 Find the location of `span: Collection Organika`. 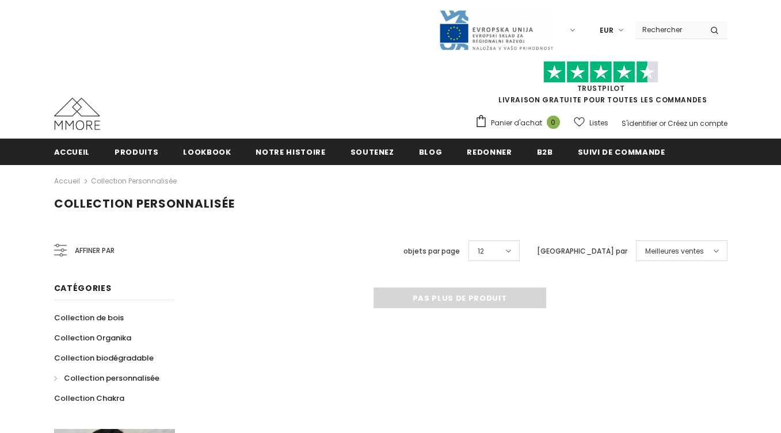

span: Collection Organika is located at coordinates (93, 338).